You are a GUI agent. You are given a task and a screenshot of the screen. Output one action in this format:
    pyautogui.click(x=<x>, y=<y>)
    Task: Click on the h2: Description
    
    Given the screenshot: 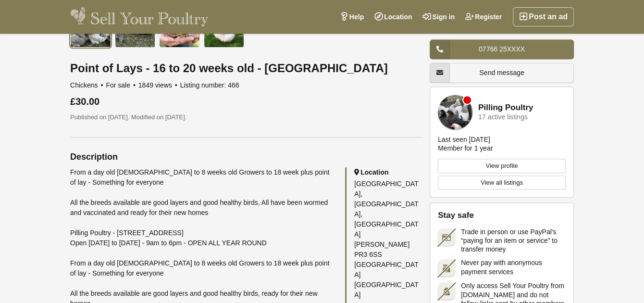 What is the action you would take?
    pyautogui.click(x=246, y=157)
    